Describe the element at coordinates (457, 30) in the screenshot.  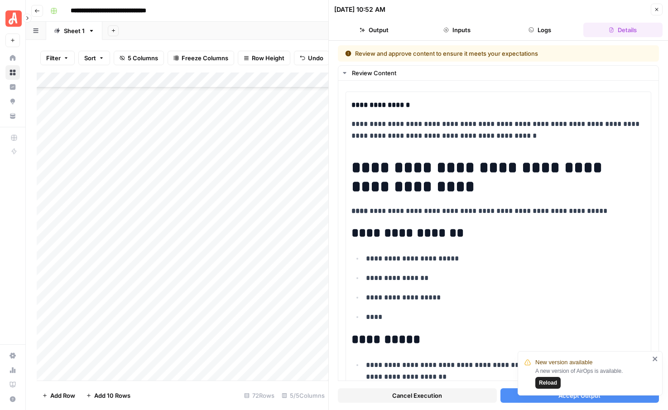
I see `button: Inputs` at that location.